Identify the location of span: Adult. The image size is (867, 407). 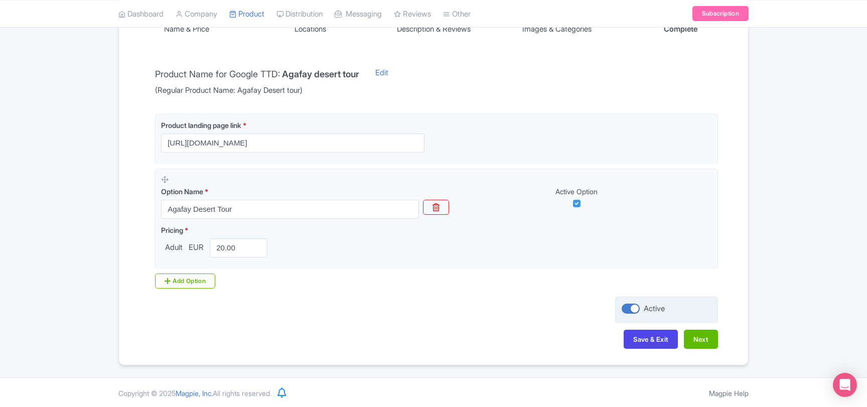
(174, 247).